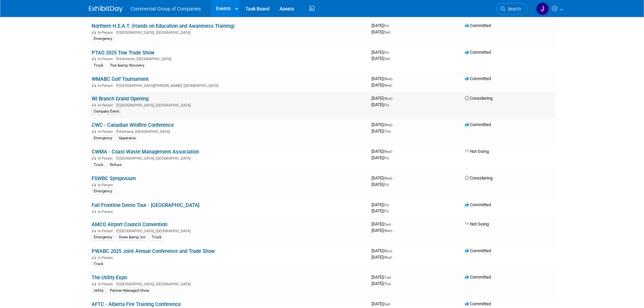 This screenshot has width=644, height=308. Describe the element at coordinates (153, 251) in the screenshot. I see `a: PWABC 2025 Joint Annual Conference and Trade Show` at that location.